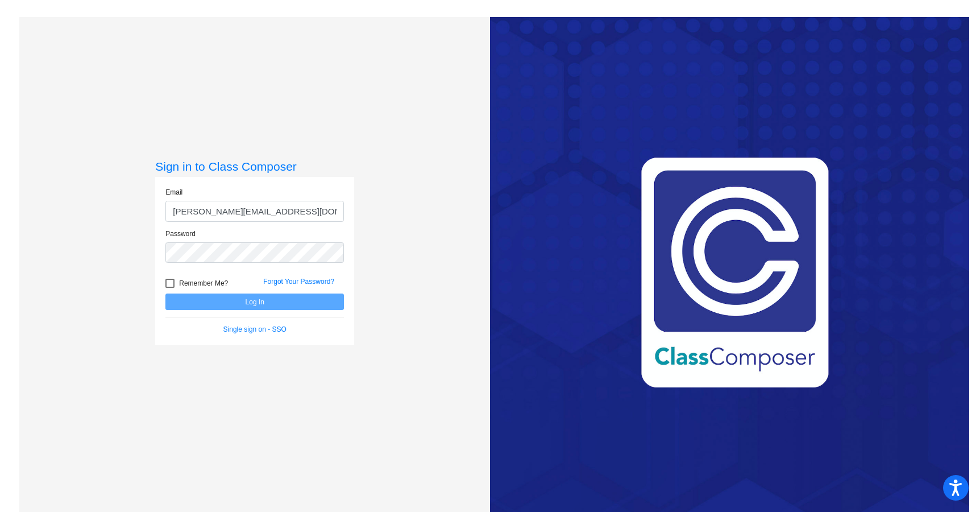  Describe the element at coordinates (255, 166) in the screenshot. I see `h3: Sign in to Class Composer` at that location.